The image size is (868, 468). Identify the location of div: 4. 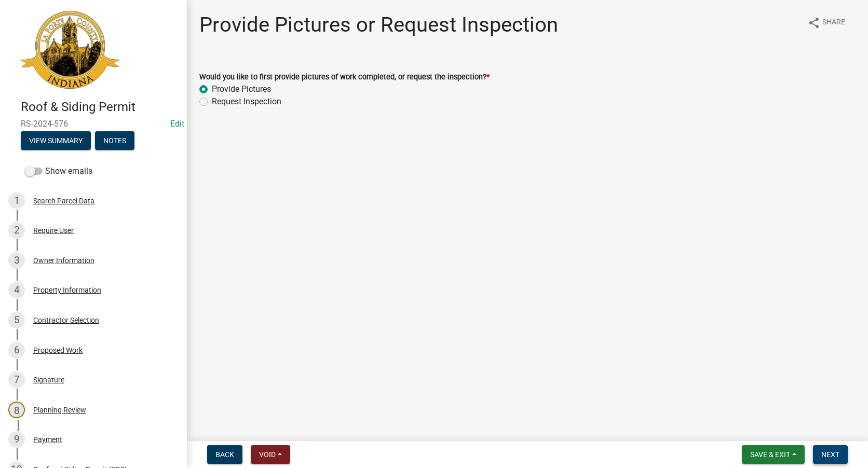
(17, 290).